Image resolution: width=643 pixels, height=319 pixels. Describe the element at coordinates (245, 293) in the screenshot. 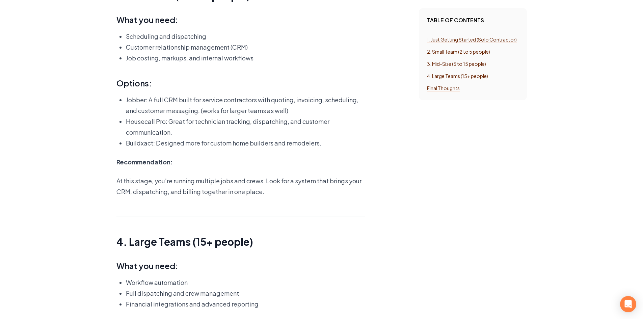

I see `p: Full dispatching and crew management` at that location.